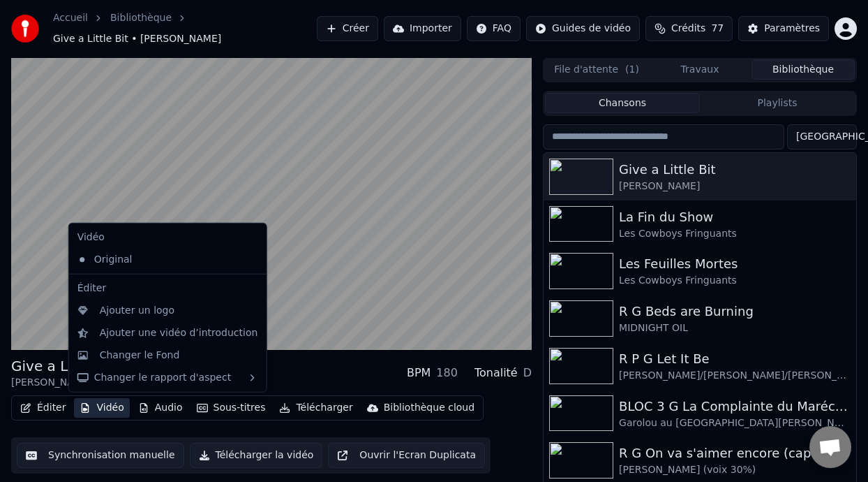 Image resolution: width=868 pixels, height=482 pixels. Describe the element at coordinates (179, 333) in the screenshot. I see `div: Ajouter une vidéo d’introduction` at that location.